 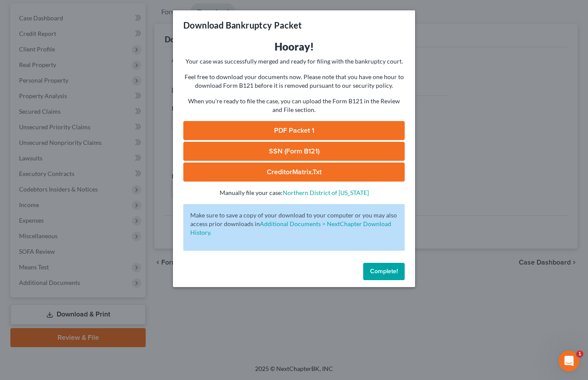 What do you see at coordinates (384, 272) in the screenshot?
I see `button: Complete!` at bounding box center [384, 272].